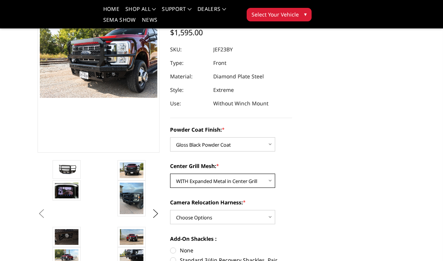  Describe the element at coordinates (140, 12) in the screenshot. I see `a: shop all` at that location.